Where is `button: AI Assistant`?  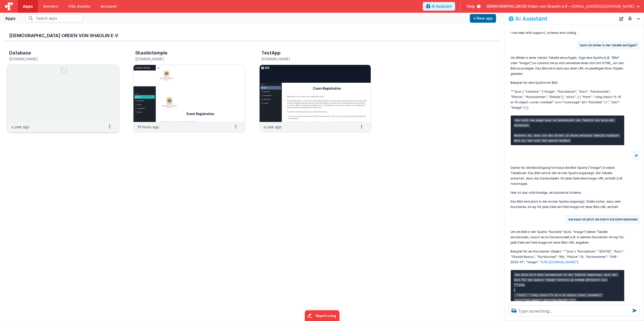 button: AI Assistant is located at coordinates (439, 7).